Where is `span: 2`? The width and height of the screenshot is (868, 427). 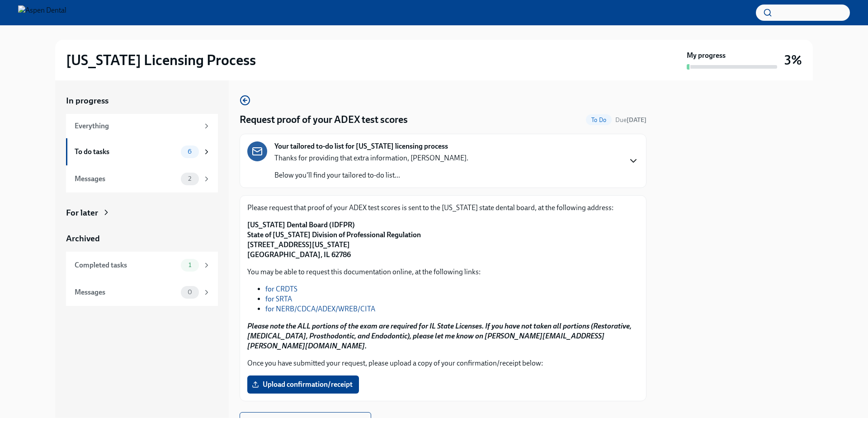 span: 2 is located at coordinates (190, 179).